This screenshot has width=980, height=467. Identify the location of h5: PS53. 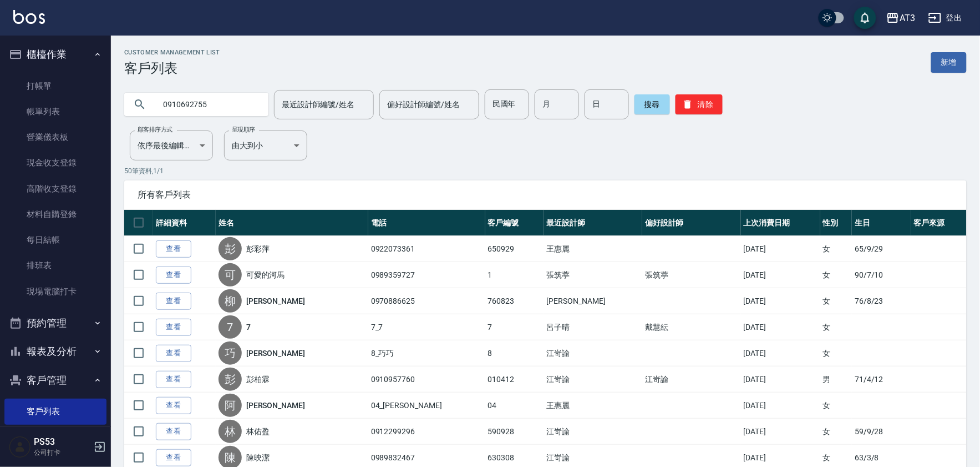
(62, 442).